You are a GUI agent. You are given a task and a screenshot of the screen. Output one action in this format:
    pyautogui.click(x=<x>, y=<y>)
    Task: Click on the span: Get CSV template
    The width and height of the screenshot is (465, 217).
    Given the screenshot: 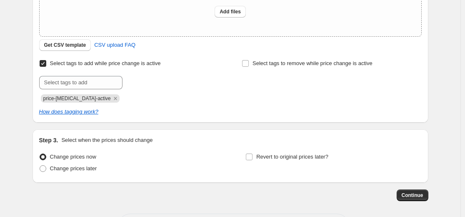 What is the action you would take?
    pyautogui.click(x=65, y=45)
    